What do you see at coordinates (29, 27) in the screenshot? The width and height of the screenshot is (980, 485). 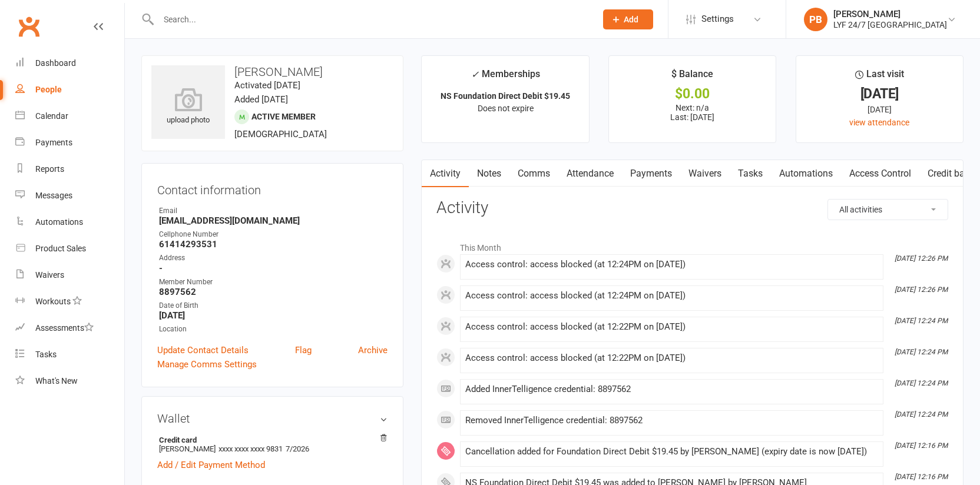 I see `a: Clubworx` at bounding box center [29, 27].